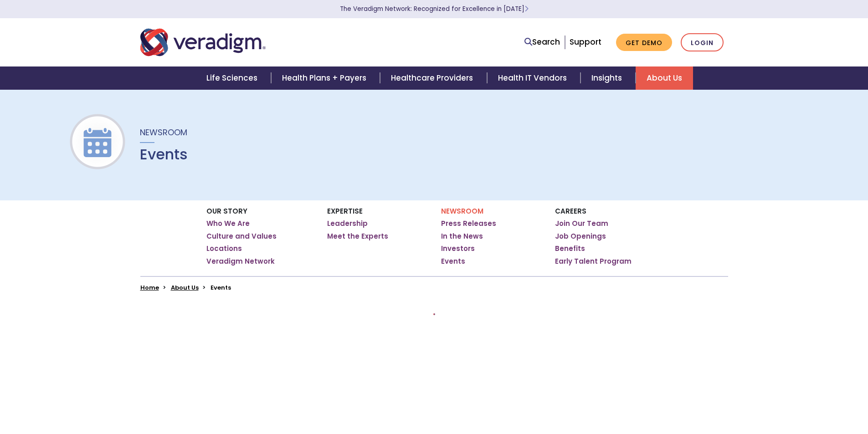 This screenshot has height=434, width=868. What do you see at coordinates (358, 237) in the screenshot?
I see `a: Meet the Experts` at bounding box center [358, 237].